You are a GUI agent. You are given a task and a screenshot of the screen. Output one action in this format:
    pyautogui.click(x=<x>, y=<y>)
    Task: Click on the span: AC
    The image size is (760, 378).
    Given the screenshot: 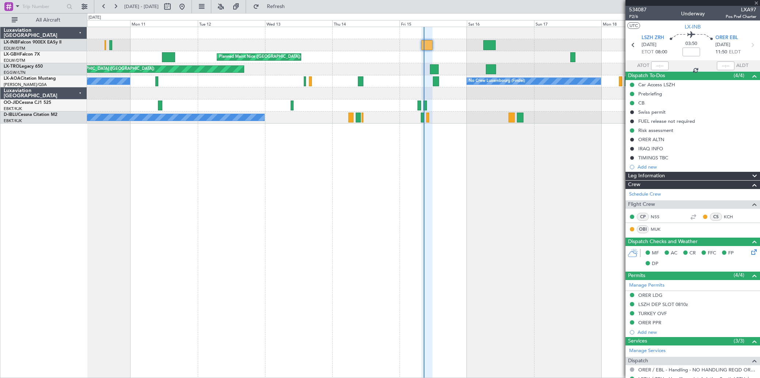 What is the action you would take?
    pyautogui.click(x=674, y=253)
    